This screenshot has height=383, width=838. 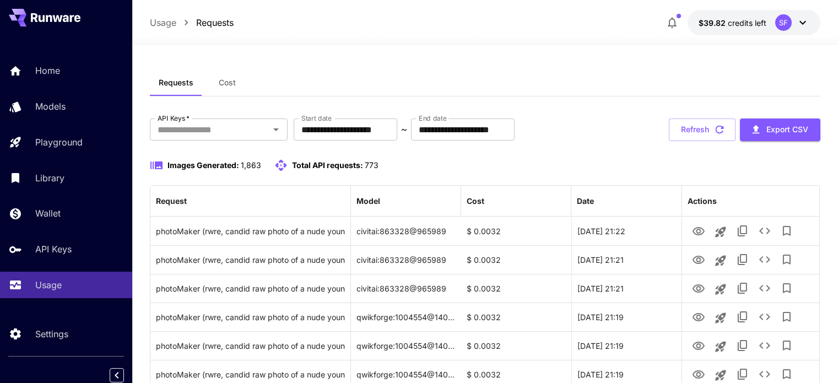 I want to click on p: Library, so click(x=50, y=178).